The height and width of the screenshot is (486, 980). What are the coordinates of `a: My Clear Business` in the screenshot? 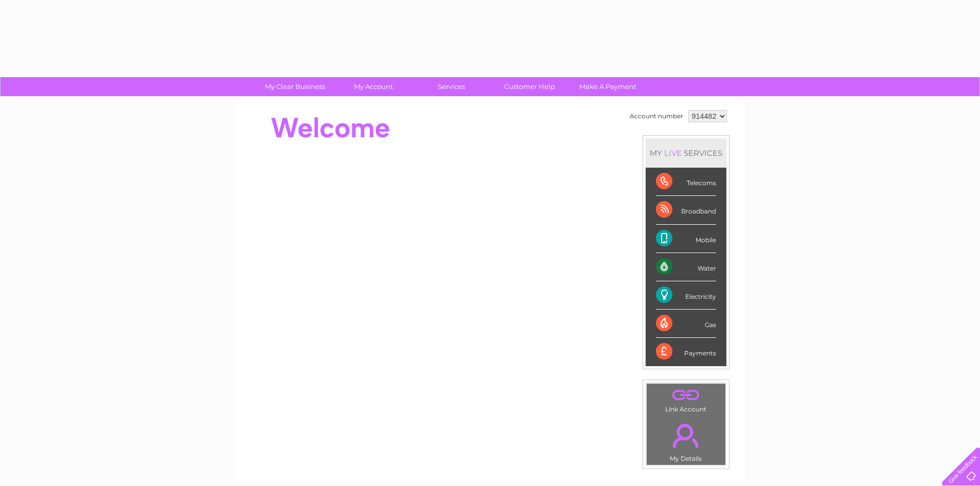 It's located at (295, 86).